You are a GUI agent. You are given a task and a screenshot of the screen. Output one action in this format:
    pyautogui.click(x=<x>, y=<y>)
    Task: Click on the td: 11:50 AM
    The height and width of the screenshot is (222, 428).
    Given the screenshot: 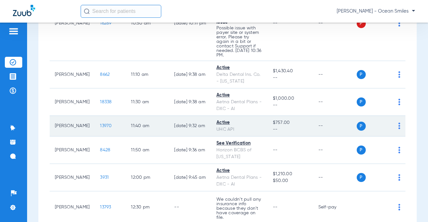 What is the action you would take?
    pyautogui.click(x=148, y=150)
    